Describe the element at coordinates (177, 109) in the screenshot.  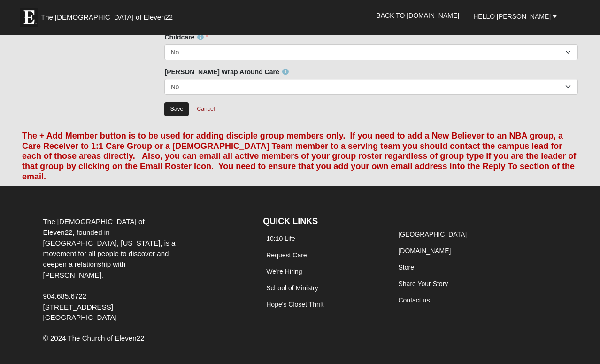
I see `input: Alt+s` at that location.